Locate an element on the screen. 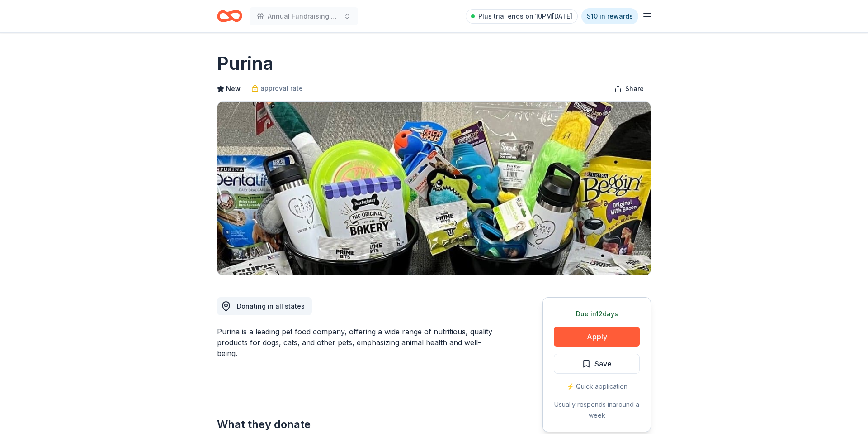  span: Share is located at coordinates (635, 89).